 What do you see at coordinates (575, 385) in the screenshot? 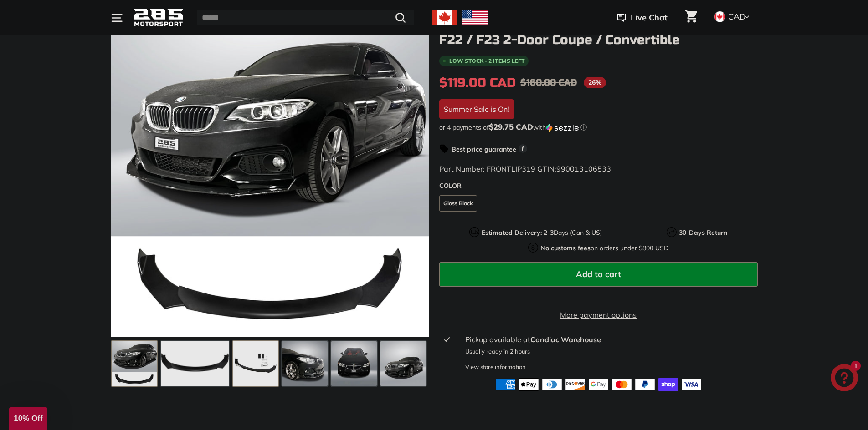
I see `img: discover` at bounding box center [575, 385].